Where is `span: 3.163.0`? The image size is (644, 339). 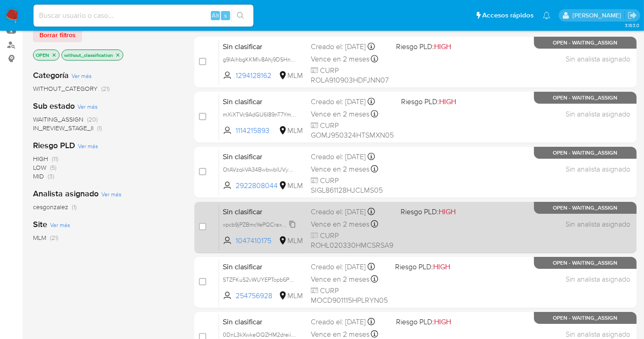 span: 3.163.0 is located at coordinates (632, 25).